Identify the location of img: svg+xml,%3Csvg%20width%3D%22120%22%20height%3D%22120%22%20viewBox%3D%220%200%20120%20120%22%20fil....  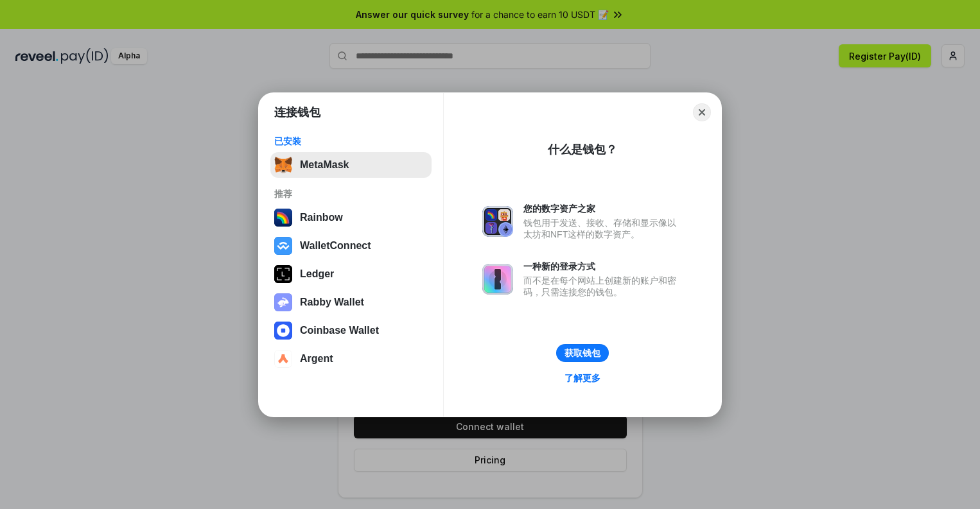
(283, 217).